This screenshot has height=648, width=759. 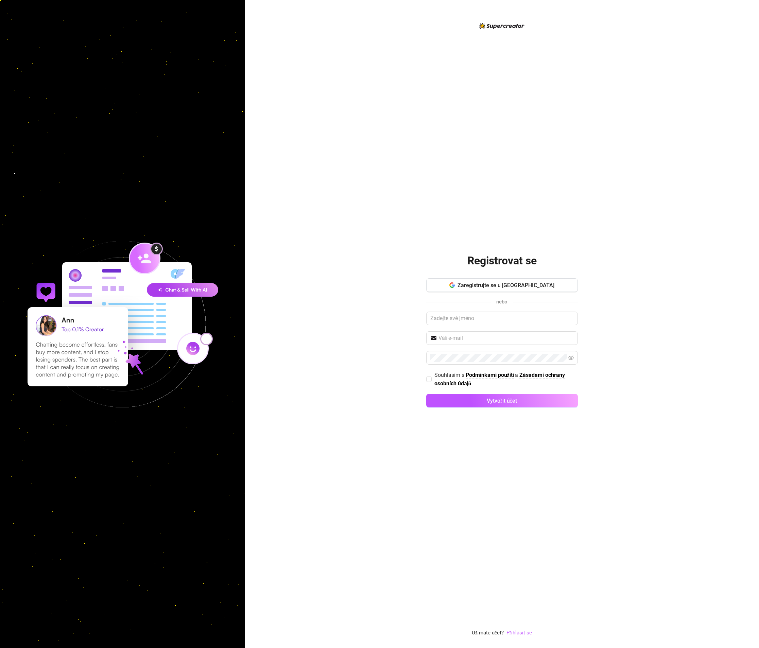 What do you see at coordinates (506, 338) in the screenshot?
I see `input: Váš e-mail` at bounding box center [506, 338].